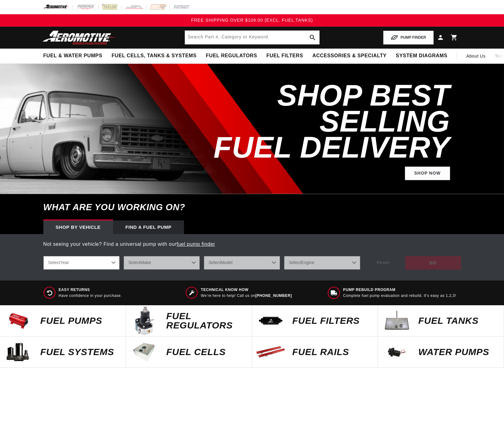 The height and width of the screenshot is (430, 504). I want to click on summary: Fuel & Water Pumps, so click(73, 56).